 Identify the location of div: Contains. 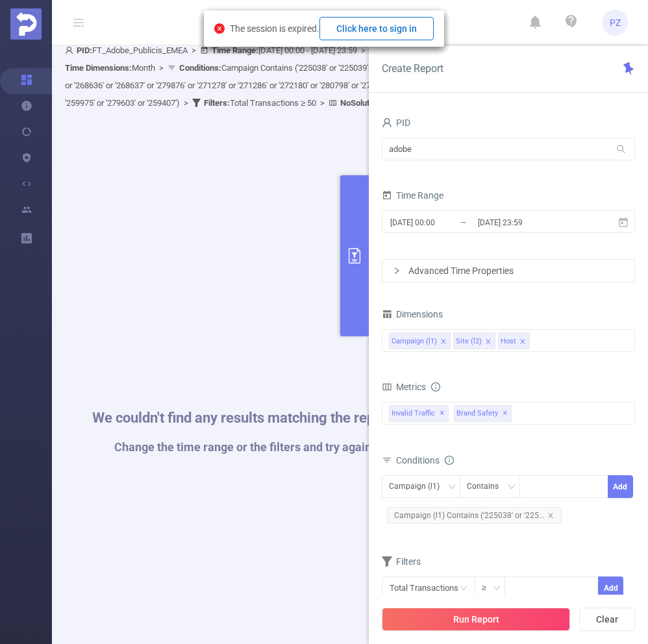
(487, 486).